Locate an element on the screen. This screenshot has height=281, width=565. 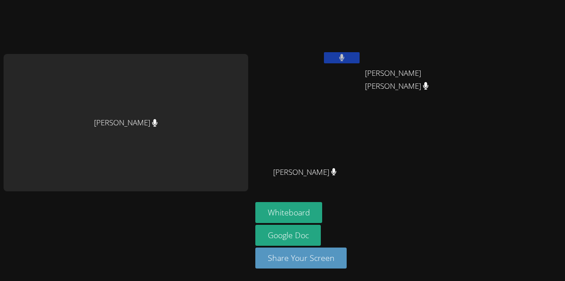
button: Whiteboard is located at coordinates (289, 212).